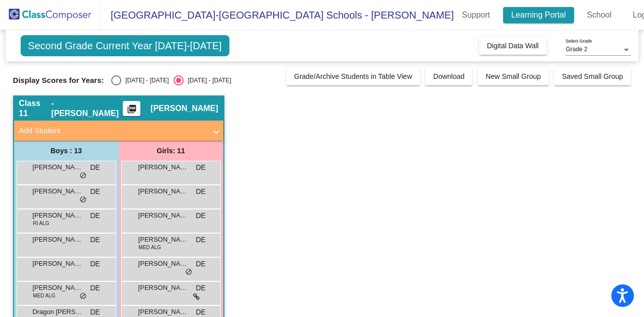 This screenshot has height=317, width=644. Describe the element at coordinates (171, 151) in the screenshot. I see `div: Girls: 11` at that location.